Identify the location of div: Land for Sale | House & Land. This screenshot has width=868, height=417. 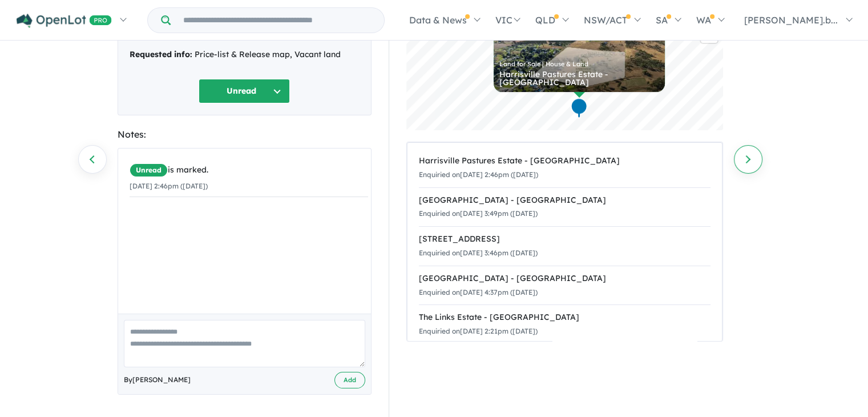
(580, 64).